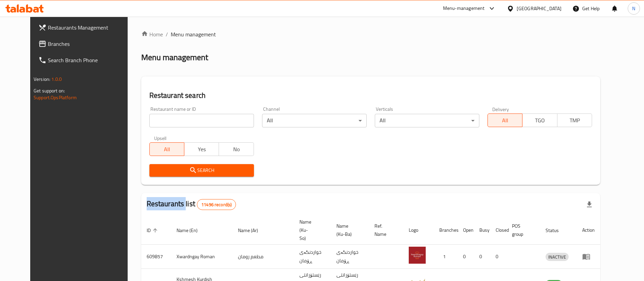  Describe the element at coordinates (540, 120) in the screenshot. I see `span: TGO` at that location.